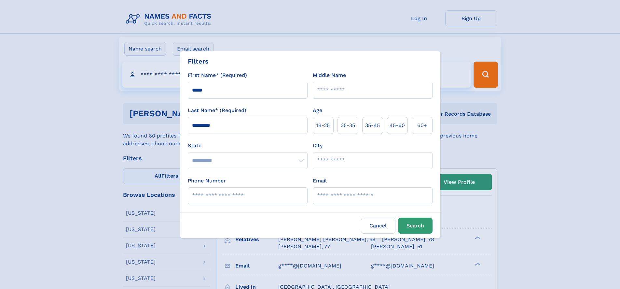 This screenshot has height=289, width=620. Describe the element at coordinates (378, 225) in the screenshot. I see `label: Cancel` at that location.